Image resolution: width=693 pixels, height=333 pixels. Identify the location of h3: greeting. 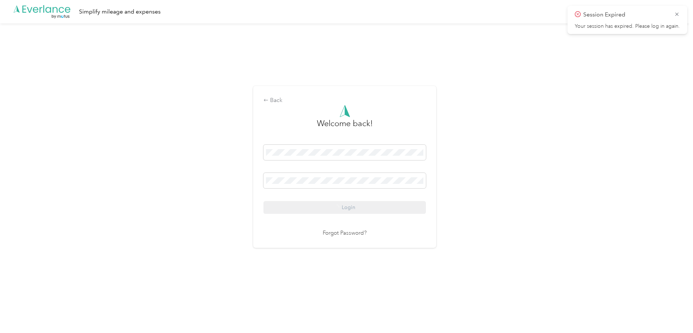
(345, 127).